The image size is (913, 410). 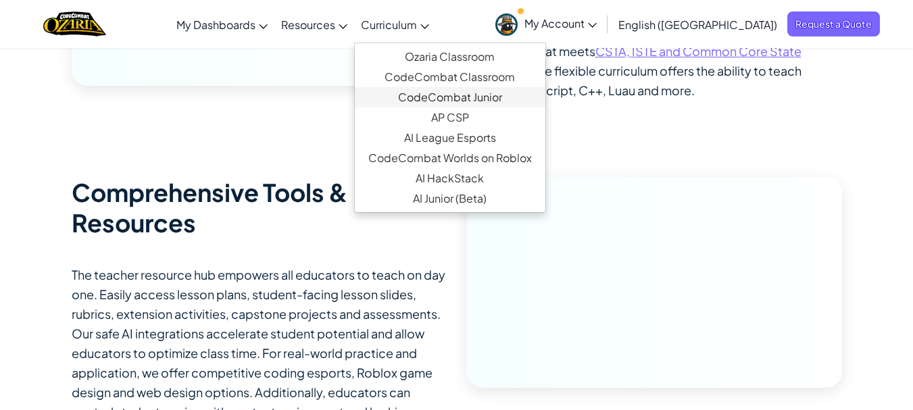 I want to click on a: CodeCombat Worlds on Roblox, so click(x=450, y=158).